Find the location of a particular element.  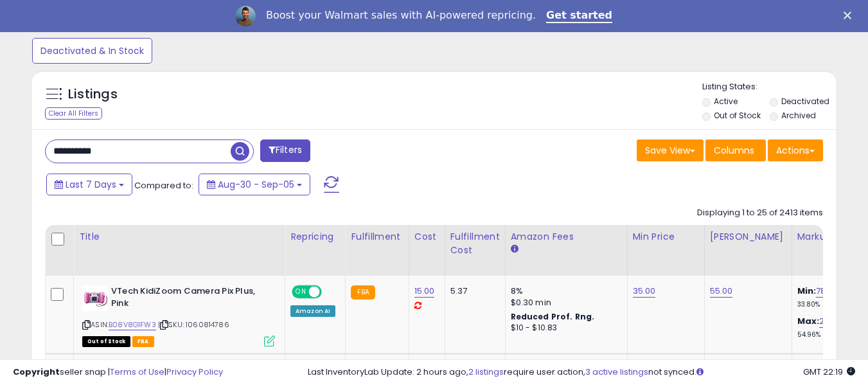

span: All listings that are currently out of stock and unavailable for purchase on Amazon is located at coordinates (106, 341).